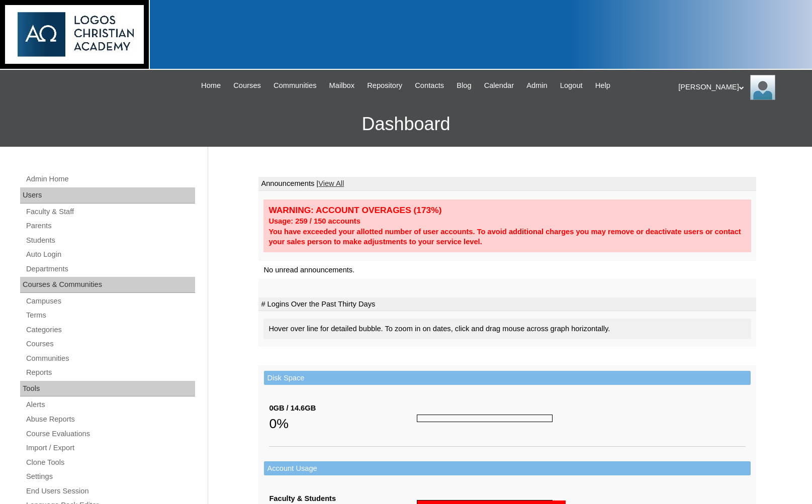 The width and height of the screenshot is (812, 504). I want to click on a: Alerts, so click(110, 404).